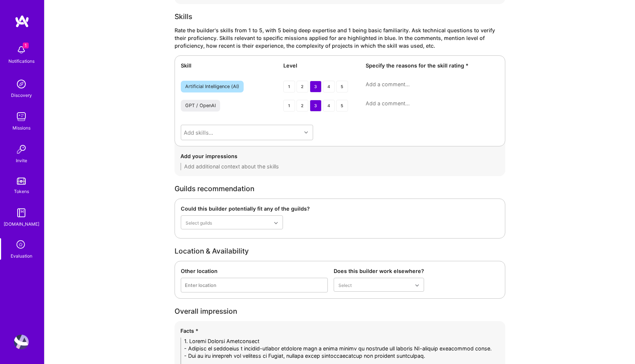  Describe the element at coordinates (340, 38) in the screenshot. I see `div: Rate the builder's skills from 1 to 5, with 5 being deep expertise and 1 being basic familiarity....` at that location.